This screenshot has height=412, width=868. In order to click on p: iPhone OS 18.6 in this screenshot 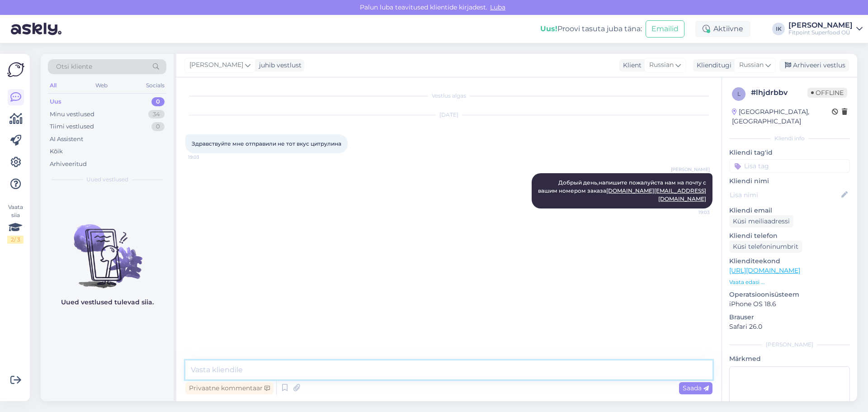, I will do `click(790, 304)`.